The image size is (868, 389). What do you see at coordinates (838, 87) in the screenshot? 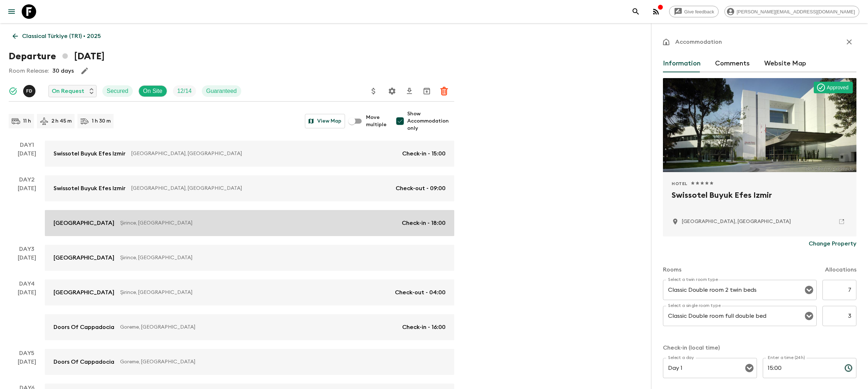
I see `p: Approved` at bounding box center [838, 87].